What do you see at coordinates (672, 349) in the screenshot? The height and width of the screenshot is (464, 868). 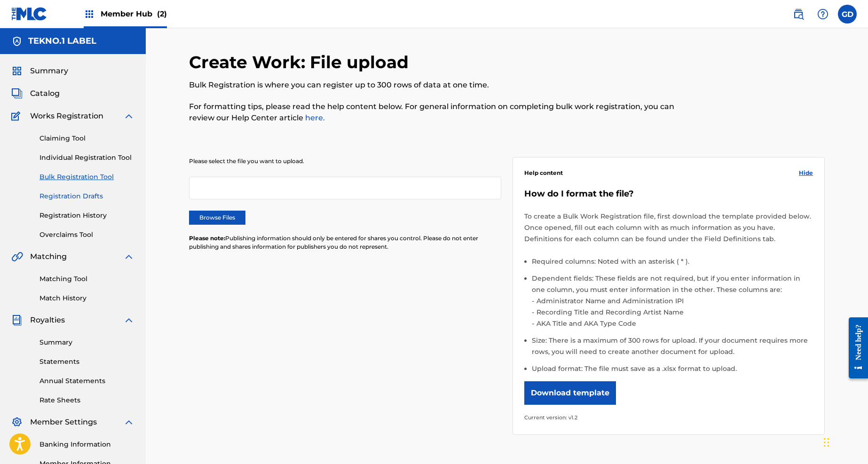 I see `li: Size: There is a maximum of 300 rows for upload. If your document requires more rows, you will ne...` at bounding box center [672, 349].